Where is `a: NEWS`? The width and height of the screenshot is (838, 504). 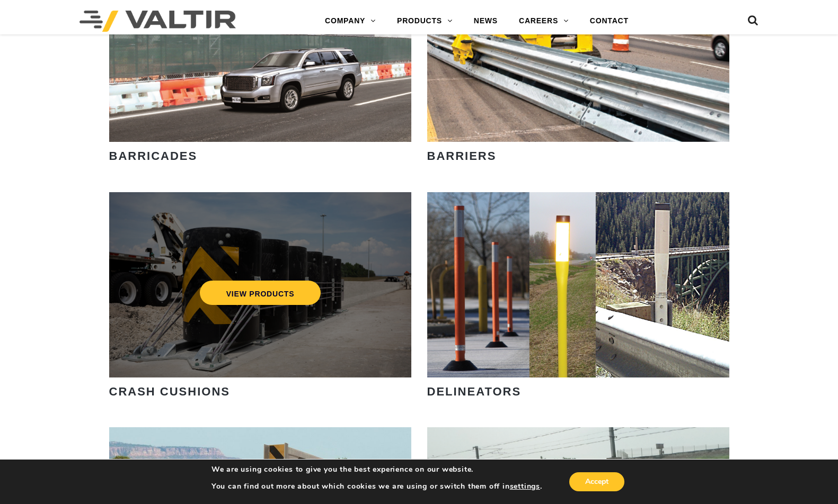
a: NEWS is located at coordinates (485, 21).